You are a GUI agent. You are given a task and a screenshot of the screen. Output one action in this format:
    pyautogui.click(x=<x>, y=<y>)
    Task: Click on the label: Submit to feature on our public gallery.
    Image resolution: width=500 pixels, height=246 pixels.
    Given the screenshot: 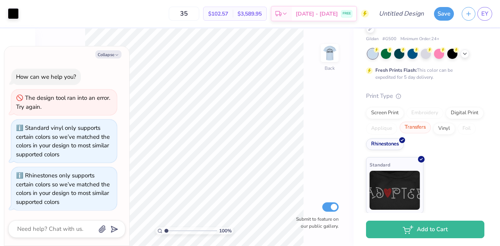 What is the action you would take?
    pyautogui.click(x=315, y=223)
    